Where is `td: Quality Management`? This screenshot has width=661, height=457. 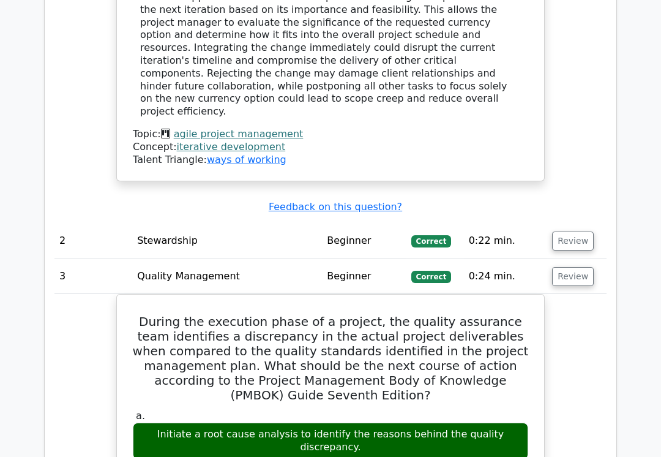
td: Quality Management is located at coordinates (227, 276).